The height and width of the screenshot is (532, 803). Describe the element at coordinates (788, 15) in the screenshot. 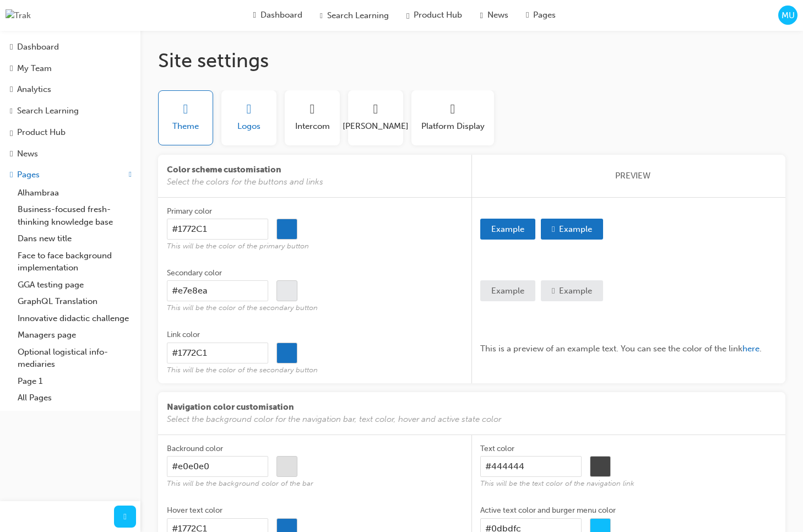

I see `span: MU` at that location.